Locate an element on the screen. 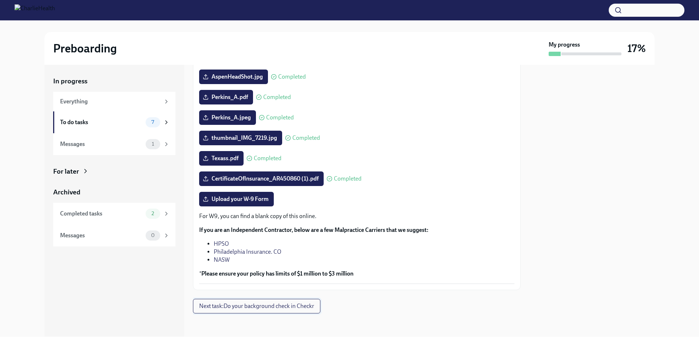 The height and width of the screenshot is (344, 699). span: AspenHeadShot.jpg is located at coordinates (233, 77).